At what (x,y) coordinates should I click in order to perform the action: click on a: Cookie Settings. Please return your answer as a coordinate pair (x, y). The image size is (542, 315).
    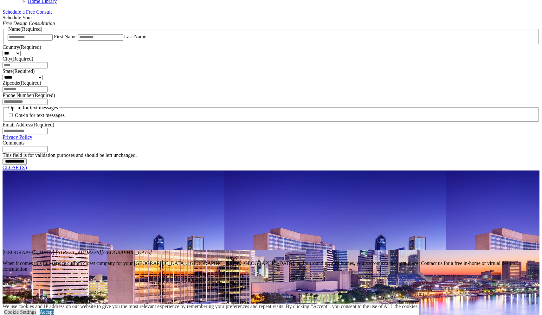
    Looking at the image, I should click on (20, 312).